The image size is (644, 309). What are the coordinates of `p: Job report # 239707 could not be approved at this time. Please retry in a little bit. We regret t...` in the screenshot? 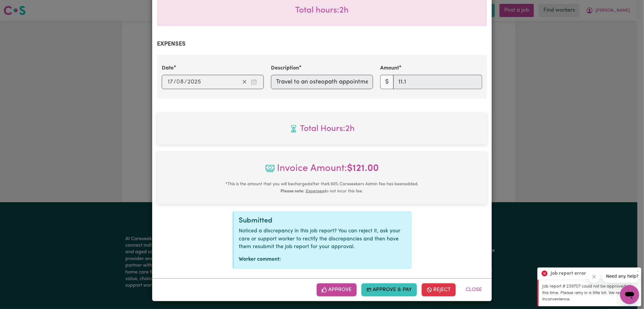 It's located at (590, 293).